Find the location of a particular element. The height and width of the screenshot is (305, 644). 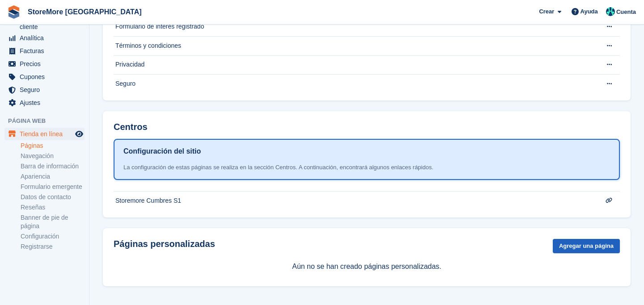

span: Ayuda is located at coordinates (589, 11).